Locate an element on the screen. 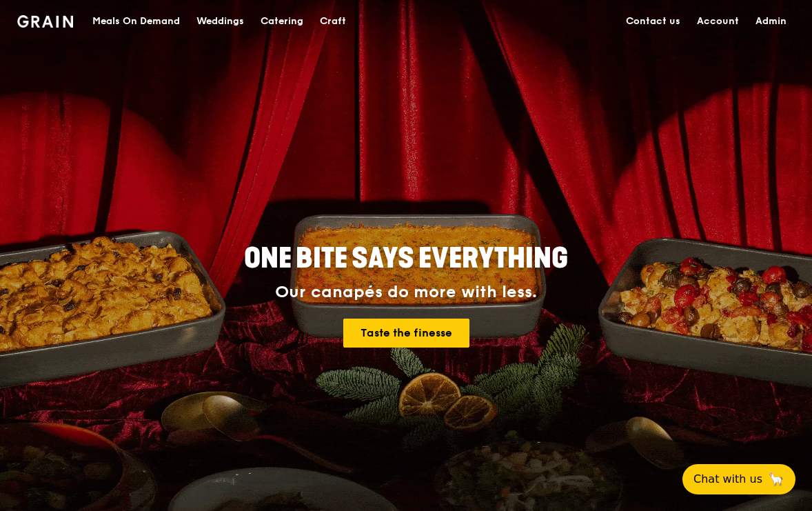 Image resolution: width=812 pixels, height=511 pixels. div: Meals On Demand is located at coordinates (136, 21).